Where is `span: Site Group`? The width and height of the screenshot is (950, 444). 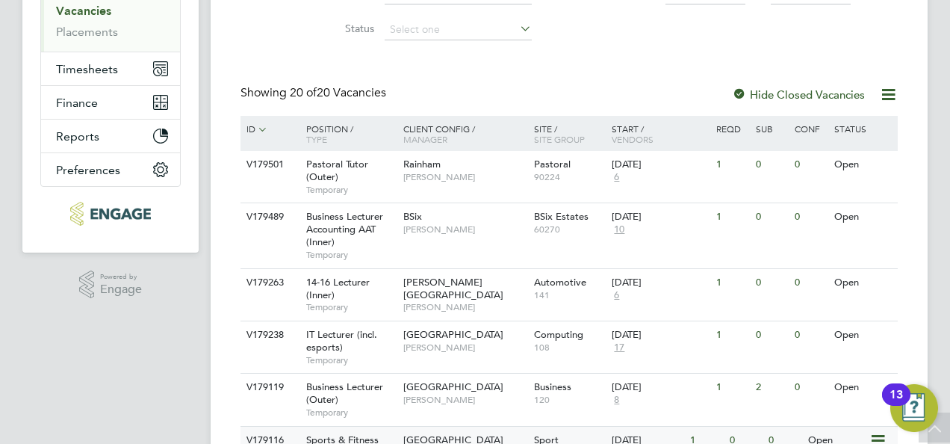 span: Site Group is located at coordinates (560, 139).